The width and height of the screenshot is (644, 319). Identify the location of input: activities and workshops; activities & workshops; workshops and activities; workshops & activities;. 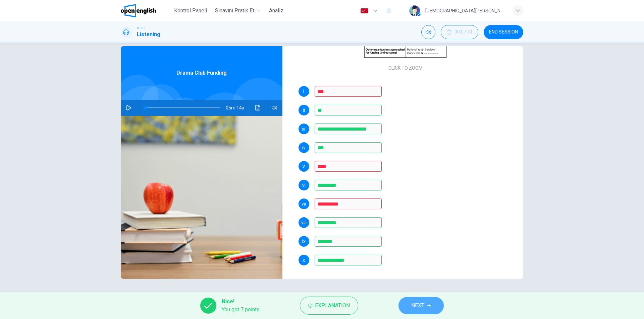
(348, 129).